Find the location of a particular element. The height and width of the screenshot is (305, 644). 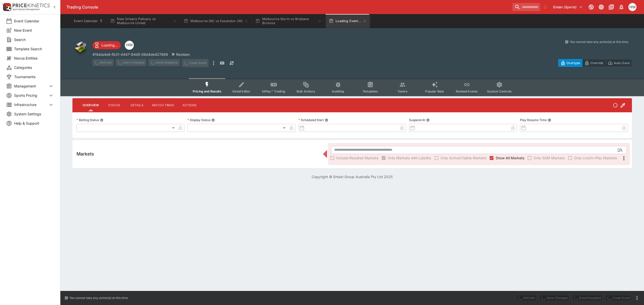

span: Bulk Actions is located at coordinates (306, 91).